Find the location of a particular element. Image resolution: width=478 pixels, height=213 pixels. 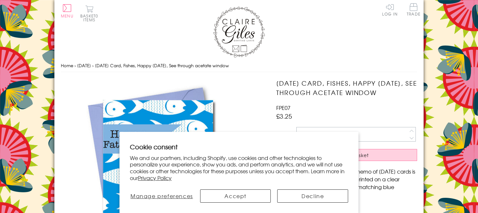

nav: breadcrumbs is located at coordinates (239, 66).